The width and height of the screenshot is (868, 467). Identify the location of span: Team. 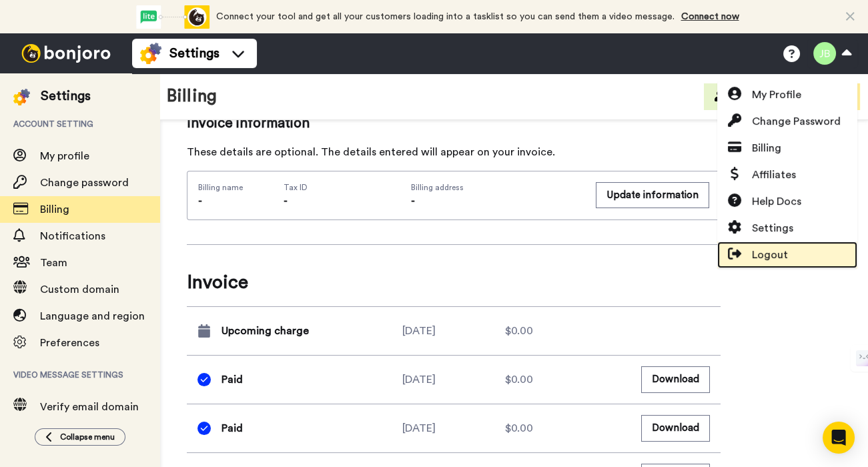
(53, 263).